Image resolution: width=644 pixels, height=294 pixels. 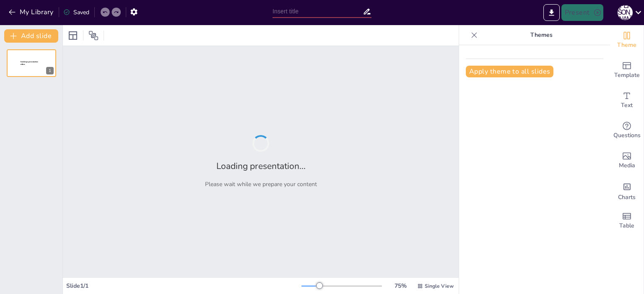 I want to click on div: Saved, so click(x=76, y=12).